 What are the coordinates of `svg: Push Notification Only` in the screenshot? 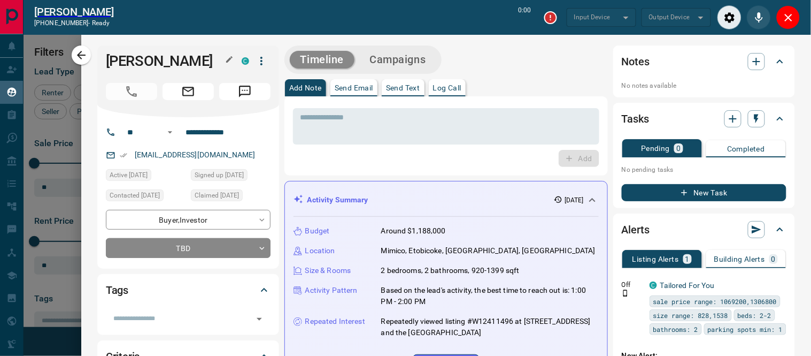 It's located at (625, 293).